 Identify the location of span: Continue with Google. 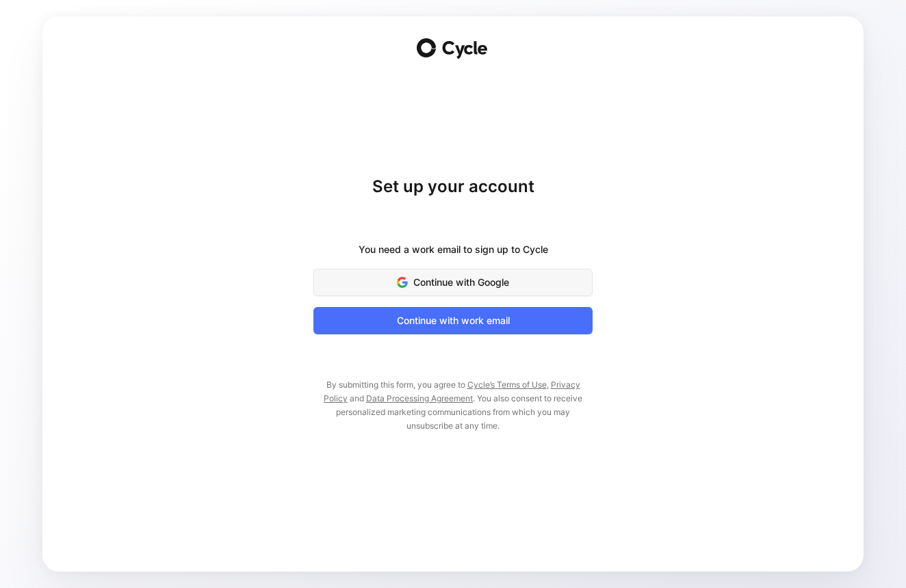
(453, 283).